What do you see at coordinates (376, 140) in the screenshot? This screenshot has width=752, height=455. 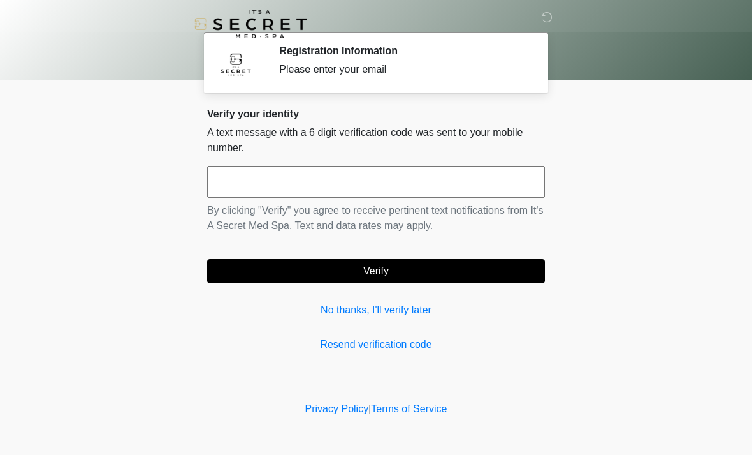 I see `p: A text message with a 6 digit verification code was sent to your mobile number.` at bounding box center [376, 140].